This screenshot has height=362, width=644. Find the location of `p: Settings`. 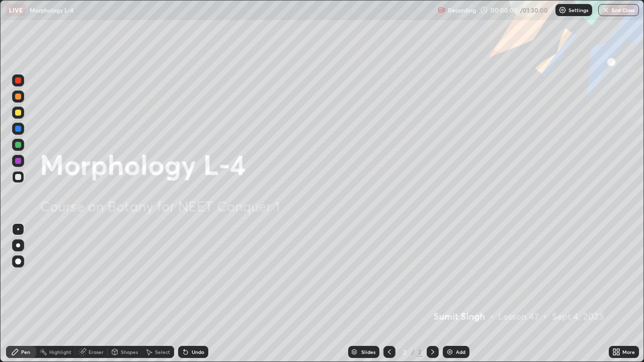

p: Settings is located at coordinates (578, 10).